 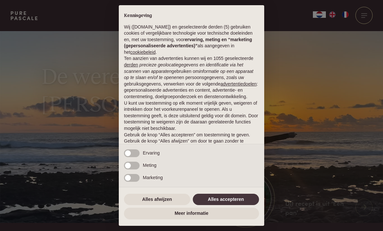 What do you see at coordinates (192, 142) in the screenshot?
I see `p: Gebruik de knop “Alles accepteren” om toestemming te geven. Gebruik de knop “Alles afwijzen” om d...` at bounding box center [192, 142].